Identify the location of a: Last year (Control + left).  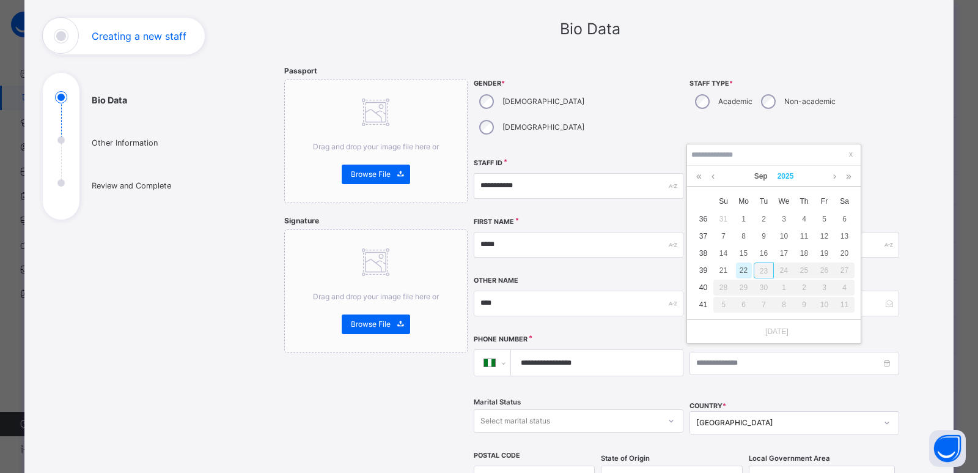
(699, 176).